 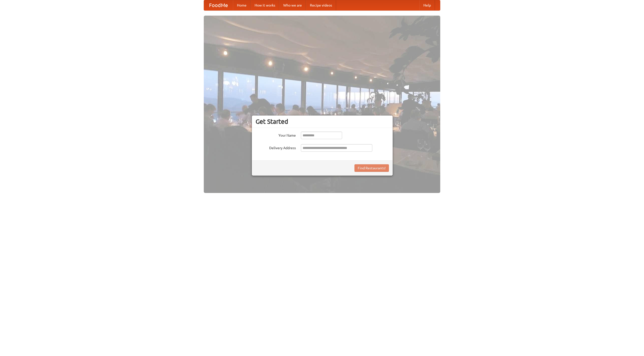 What do you see at coordinates (276, 147) in the screenshot?
I see `label: Delivery Address` at bounding box center [276, 147].